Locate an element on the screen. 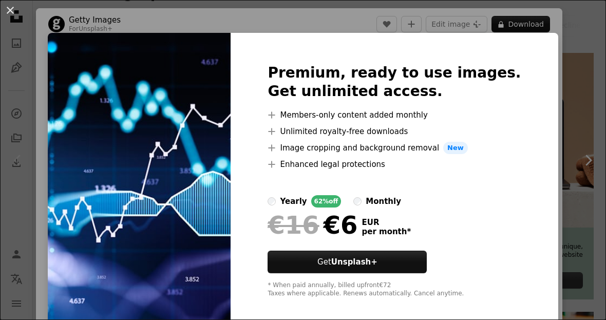  input: yearly62%off is located at coordinates (272, 201).